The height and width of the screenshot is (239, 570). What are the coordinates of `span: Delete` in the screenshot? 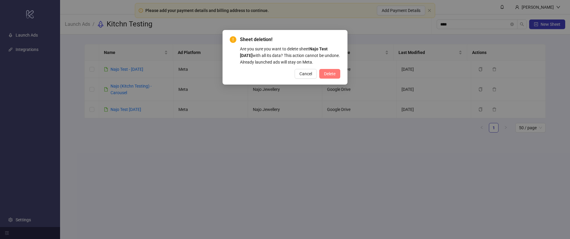 It's located at (330, 74).